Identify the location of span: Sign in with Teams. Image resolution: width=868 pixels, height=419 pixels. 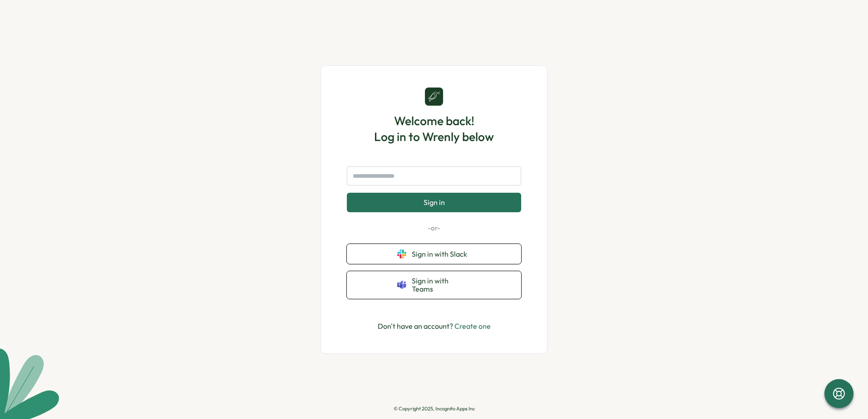
(441, 285).